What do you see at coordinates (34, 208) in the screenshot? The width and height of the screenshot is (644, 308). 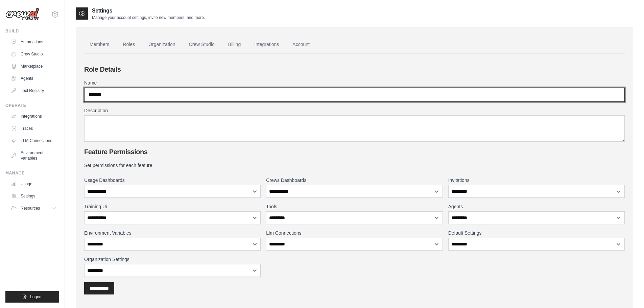 I see `button: Resources` at bounding box center [34, 208].